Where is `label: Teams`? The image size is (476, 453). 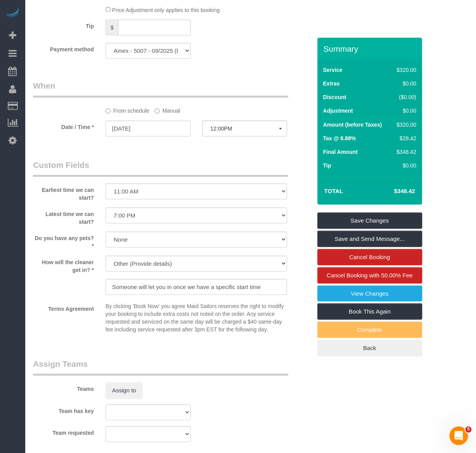
label: Teams is located at coordinates (63, 387).